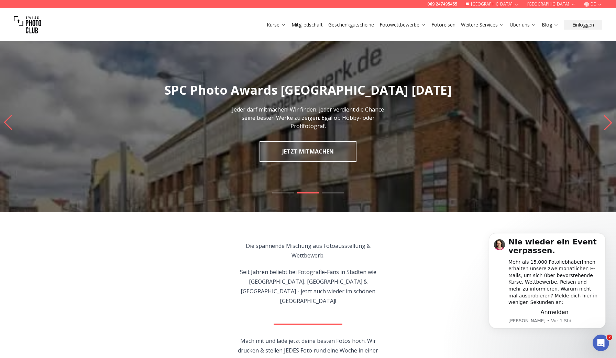  I want to click on a: Geschenkgutscheine, so click(351, 25).